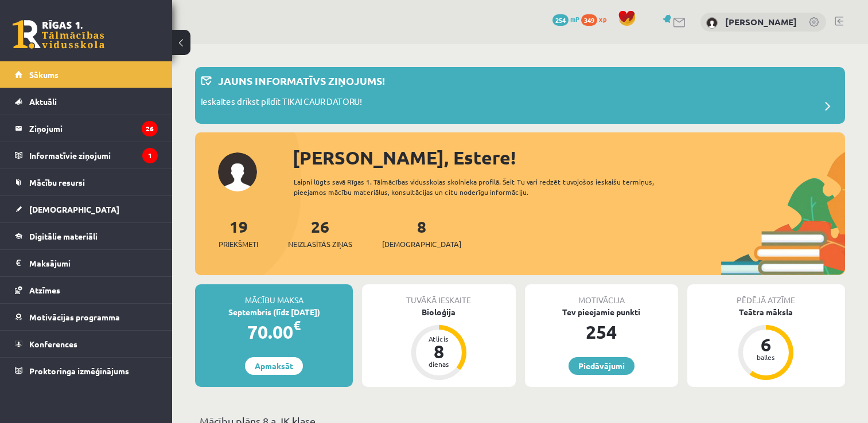 This screenshot has height=423, width=868. I want to click on div: Mācību maksa, so click(274, 295).